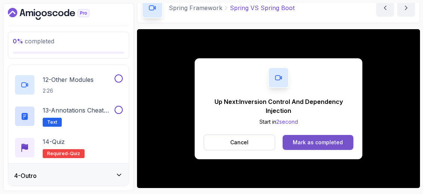  Describe the element at coordinates (287, 122) in the screenshot. I see `span: 2 second` at that location.